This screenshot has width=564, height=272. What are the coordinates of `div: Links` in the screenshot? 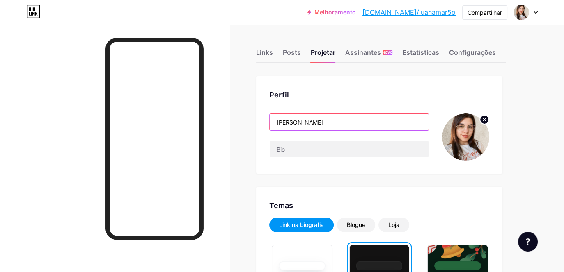 It's located at (264, 55).